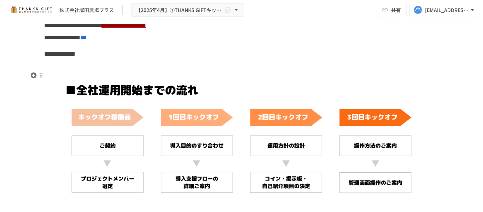  What do you see at coordinates (188, 10) in the screenshot?
I see `button: 【2025年4月】①THANKS GIFTキックオフMTG` at bounding box center [188, 10].